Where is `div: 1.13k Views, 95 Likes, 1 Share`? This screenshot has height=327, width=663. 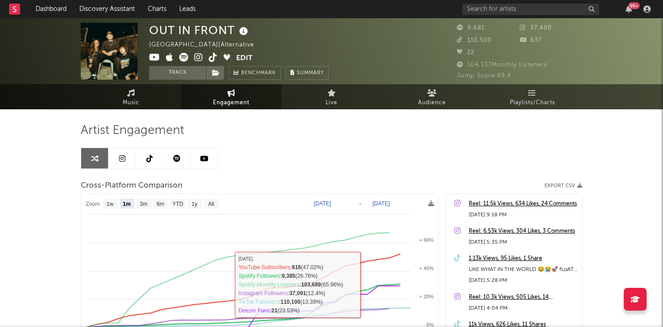 div: 1.13k Views, 95 Likes, 1 Share is located at coordinates (523, 259).